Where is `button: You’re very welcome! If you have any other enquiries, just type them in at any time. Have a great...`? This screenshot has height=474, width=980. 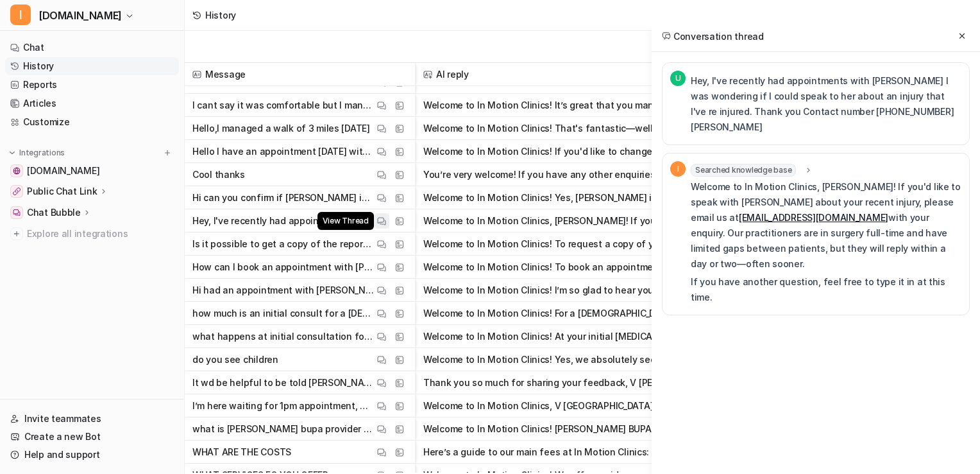
button: You’re very welcome! If you have any other enquiries, just type them in at any time. Have a great... is located at coordinates (548, 175).